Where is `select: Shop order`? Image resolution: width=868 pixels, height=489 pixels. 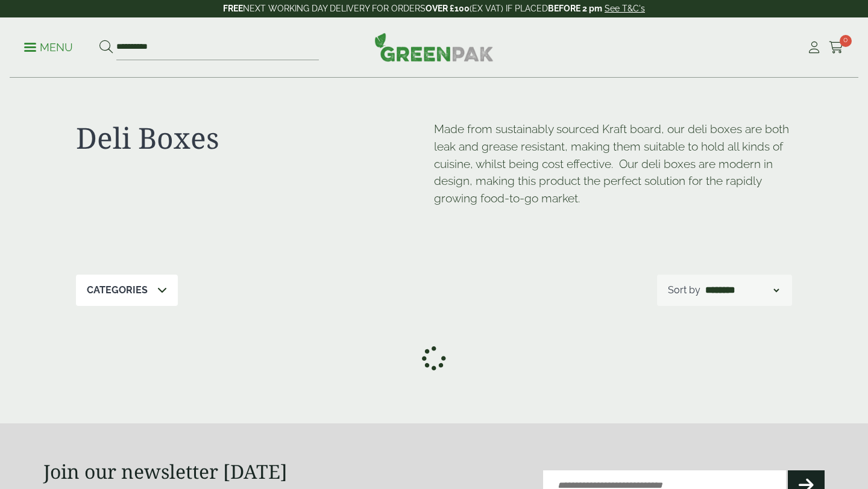
select: Shop order is located at coordinates (742, 291).